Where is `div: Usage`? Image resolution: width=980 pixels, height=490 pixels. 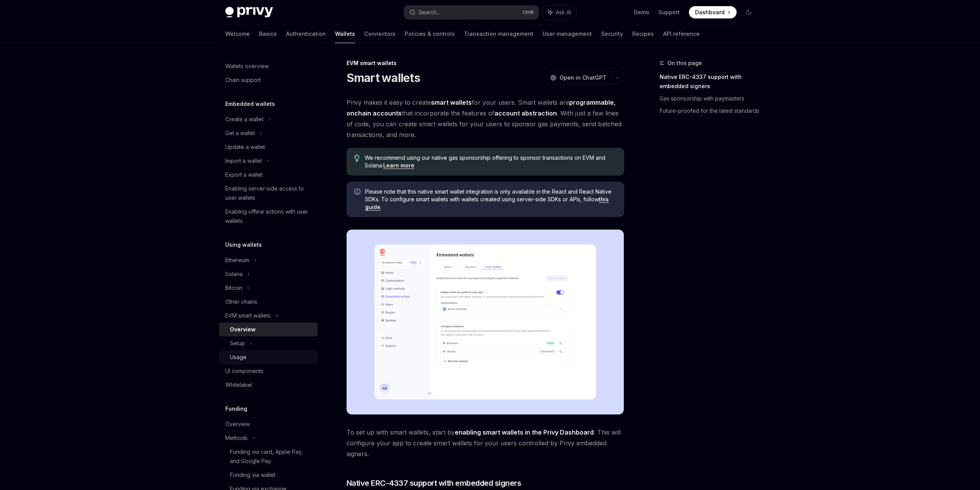
div: Usage is located at coordinates (238, 357).